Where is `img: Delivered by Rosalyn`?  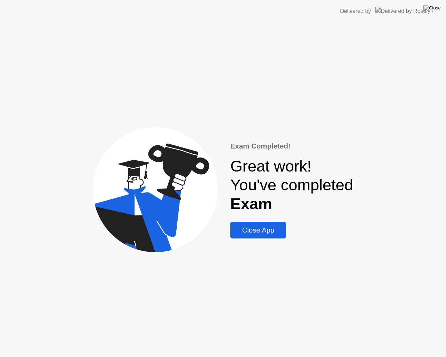 img: Delivered by Rosalyn is located at coordinates (404, 11).